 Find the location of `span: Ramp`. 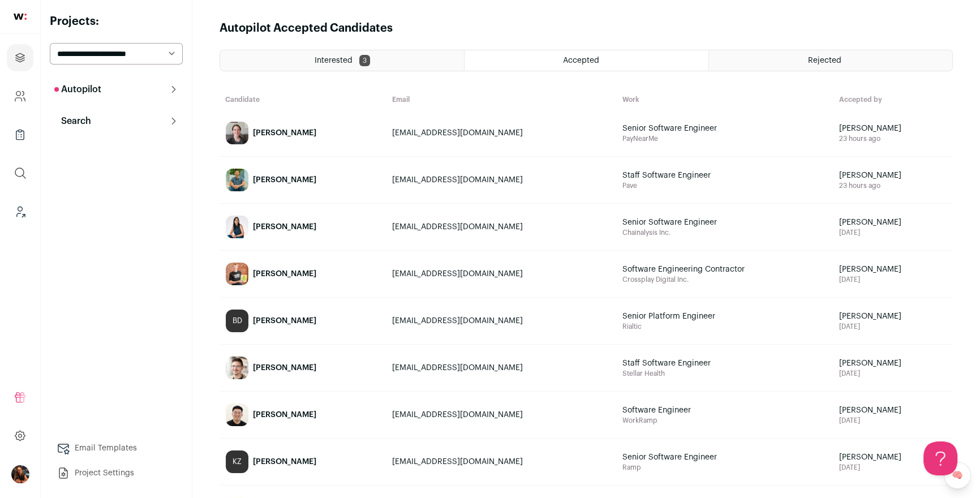

span: Ramp is located at coordinates (725, 467).